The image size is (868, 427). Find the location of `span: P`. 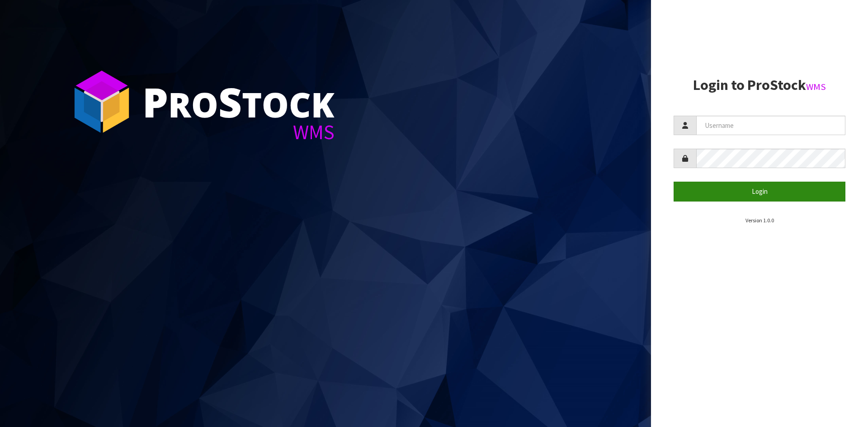

span: P is located at coordinates (155, 102).